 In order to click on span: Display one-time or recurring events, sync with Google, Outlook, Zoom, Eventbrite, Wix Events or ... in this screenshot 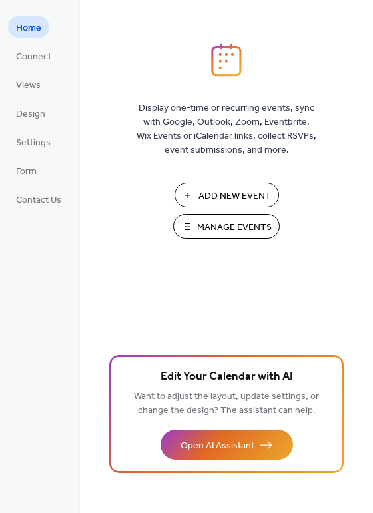, I will do `click(226, 129)`.